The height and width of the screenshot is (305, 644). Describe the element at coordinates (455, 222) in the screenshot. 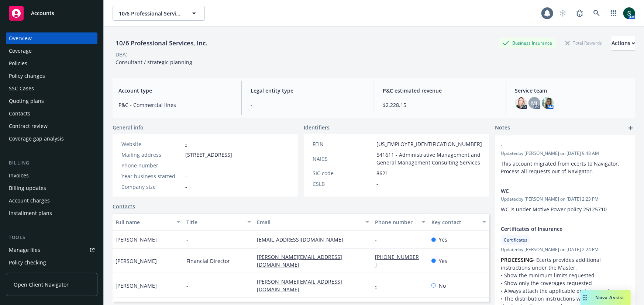

I see `div: Key contact` at that location.